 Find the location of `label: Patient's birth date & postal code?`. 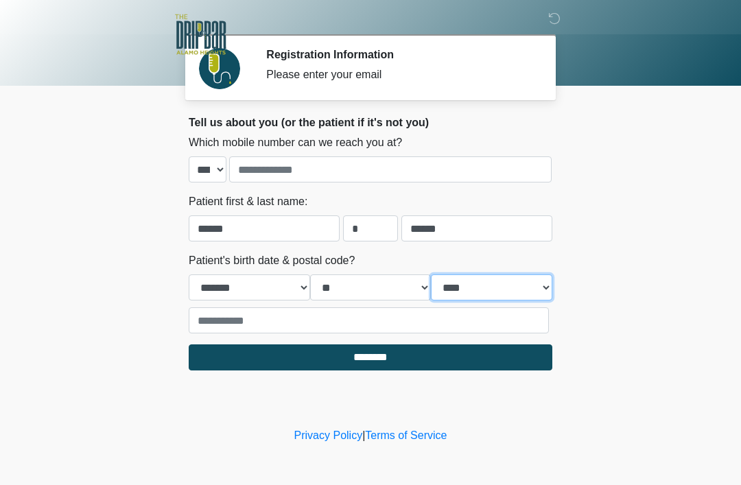

label: Patient's birth date & postal code? is located at coordinates (272, 261).